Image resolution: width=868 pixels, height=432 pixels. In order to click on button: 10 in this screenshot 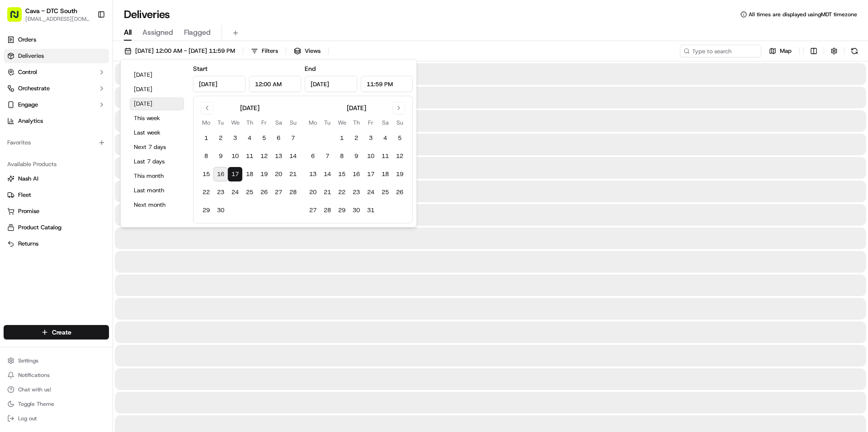, I will do `click(371, 157)`.